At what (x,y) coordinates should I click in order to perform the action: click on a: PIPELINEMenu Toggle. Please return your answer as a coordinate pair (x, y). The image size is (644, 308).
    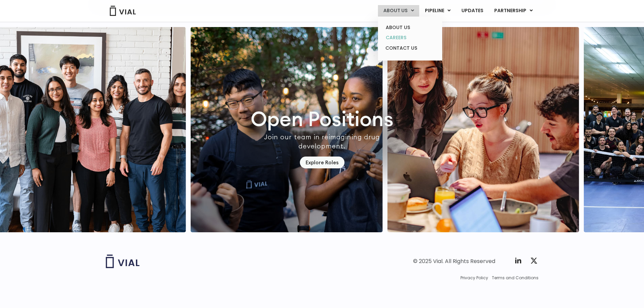
    Looking at the image, I should click on (438, 11).